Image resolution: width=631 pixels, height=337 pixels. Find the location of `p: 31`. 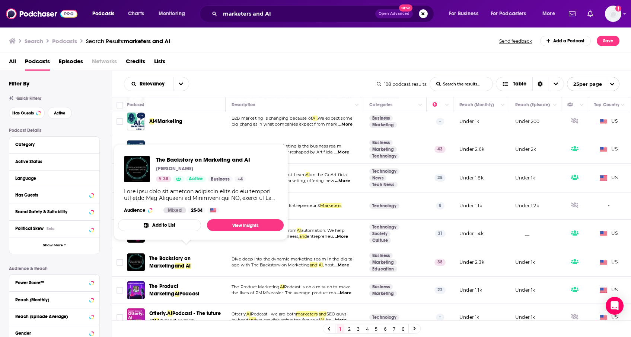

p: 31 is located at coordinates (440, 234).